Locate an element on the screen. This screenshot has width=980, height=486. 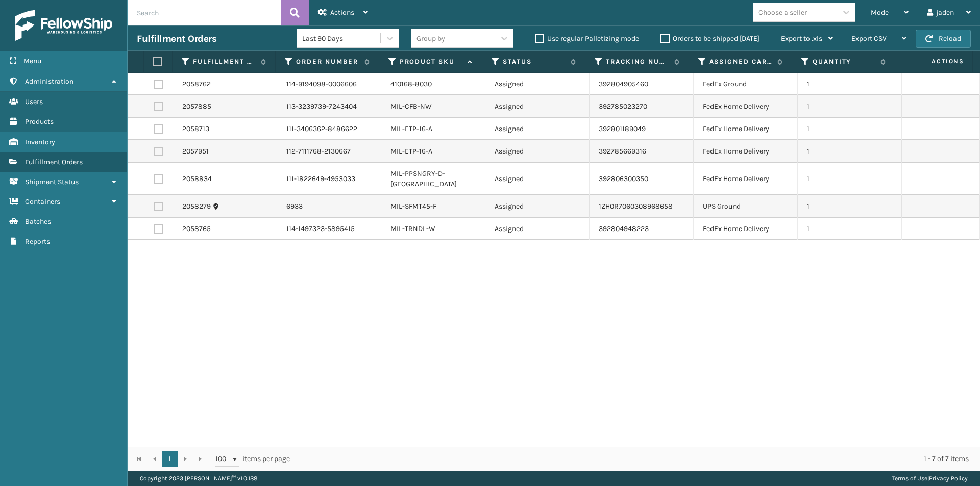
a: MIL-CFB-NW is located at coordinates (411, 106).